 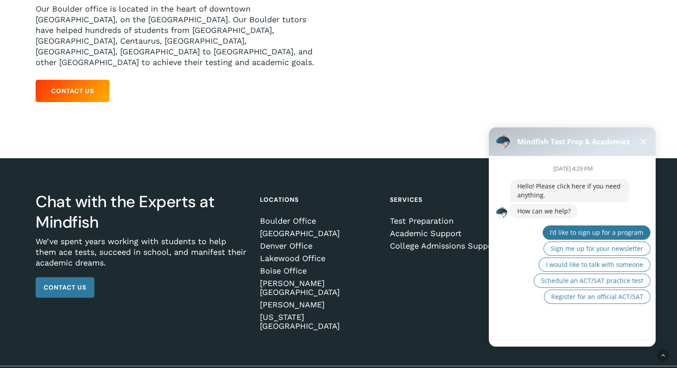 What do you see at coordinates (142, 212) in the screenshot?
I see `h3: Chat with the Experts at Mindfish` at bounding box center [142, 212].